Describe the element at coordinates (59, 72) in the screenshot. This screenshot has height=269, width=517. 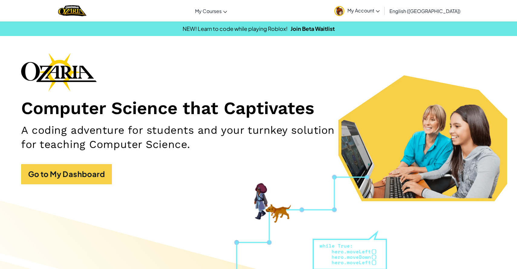
I see `img: Ozaria branding logo` at that location.